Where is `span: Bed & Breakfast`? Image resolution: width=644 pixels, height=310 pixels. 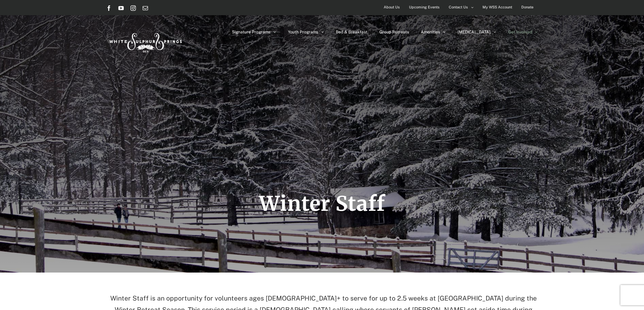
span: Bed & Breakfast is located at coordinates (351, 32).